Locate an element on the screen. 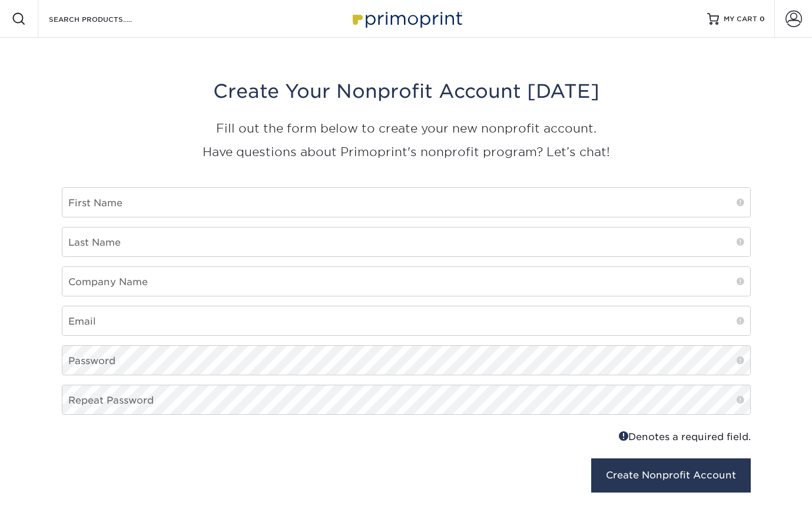 The width and height of the screenshot is (812, 522). button: Create Nonprofit Account is located at coordinates (671, 475).